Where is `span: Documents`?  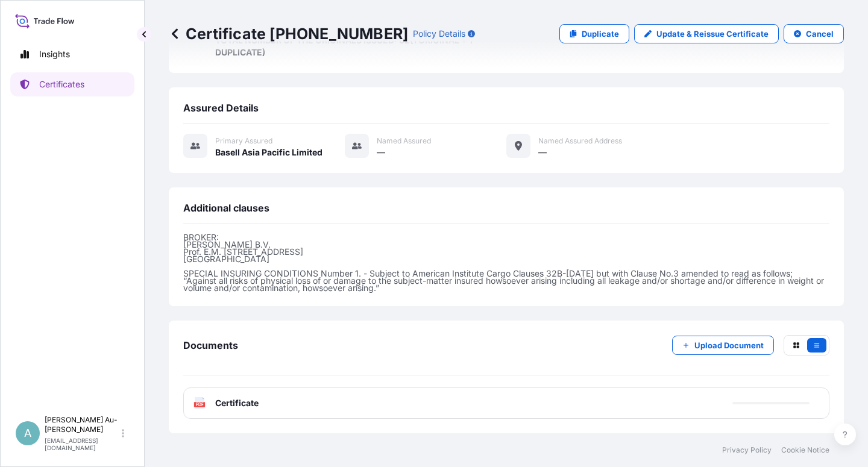
span: Documents is located at coordinates (210, 345).